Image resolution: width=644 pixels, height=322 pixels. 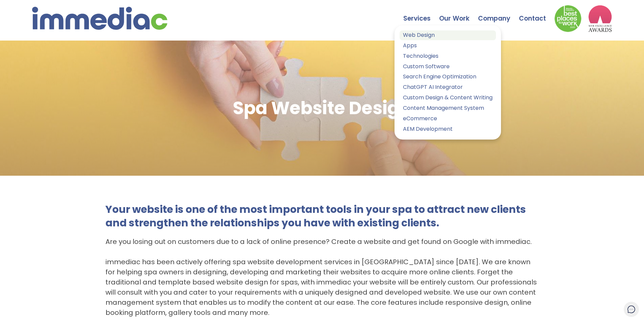 I want to click on a: eCommerce, so click(x=448, y=119).